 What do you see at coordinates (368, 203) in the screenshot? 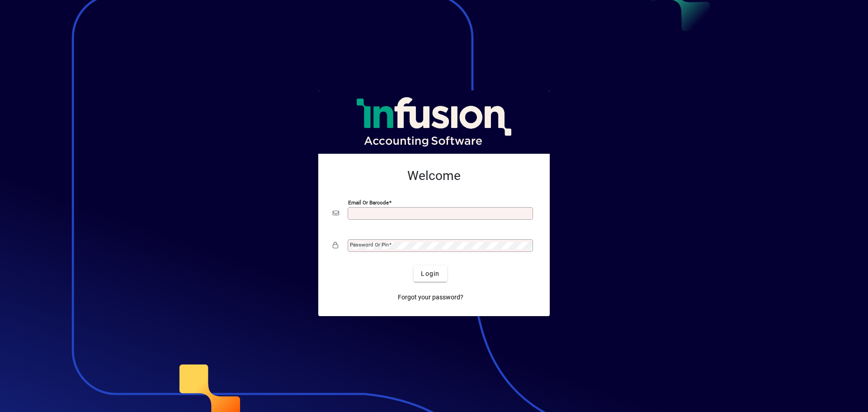
I see `mat-label: Email or Barcode` at bounding box center [368, 203].